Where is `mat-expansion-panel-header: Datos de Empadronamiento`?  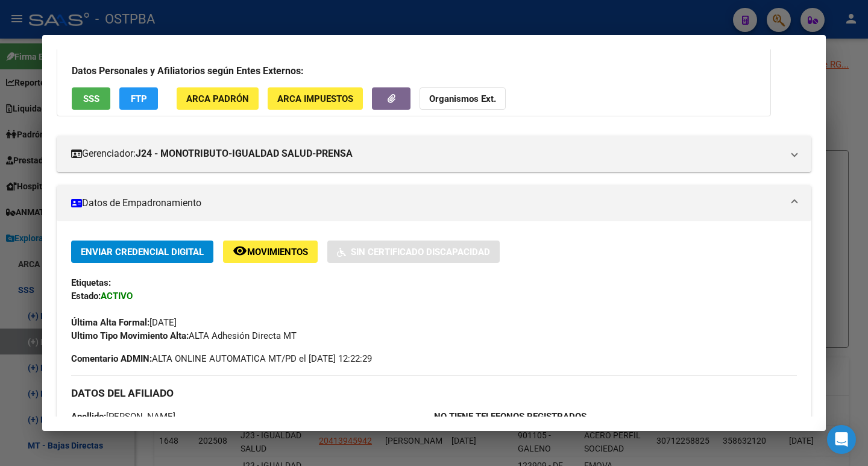 mat-expansion-panel-header: Datos de Empadronamiento is located at coordinates (434, 203).